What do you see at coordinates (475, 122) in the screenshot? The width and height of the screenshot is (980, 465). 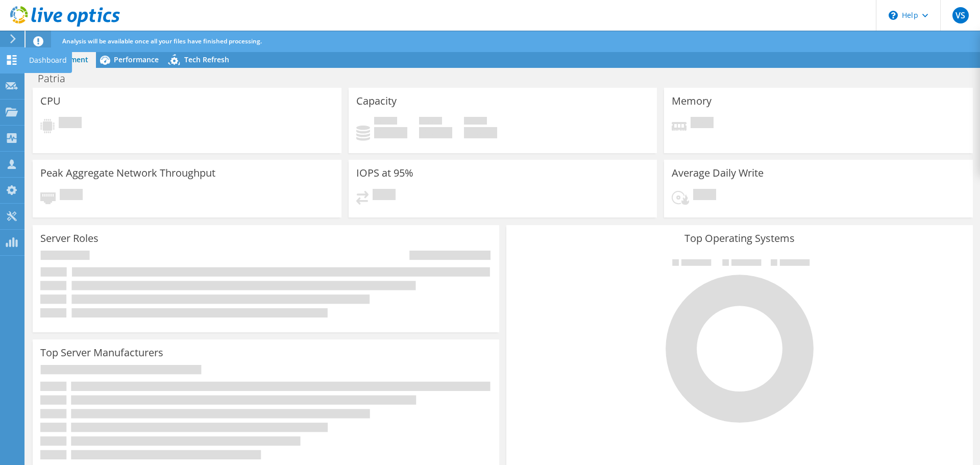 I see `span: Total` at bounding box center [475, 122].